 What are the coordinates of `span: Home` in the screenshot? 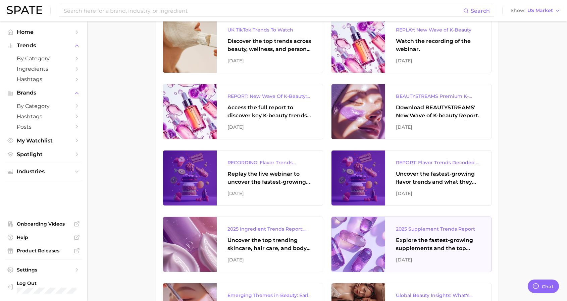 It's located at (44, 32).